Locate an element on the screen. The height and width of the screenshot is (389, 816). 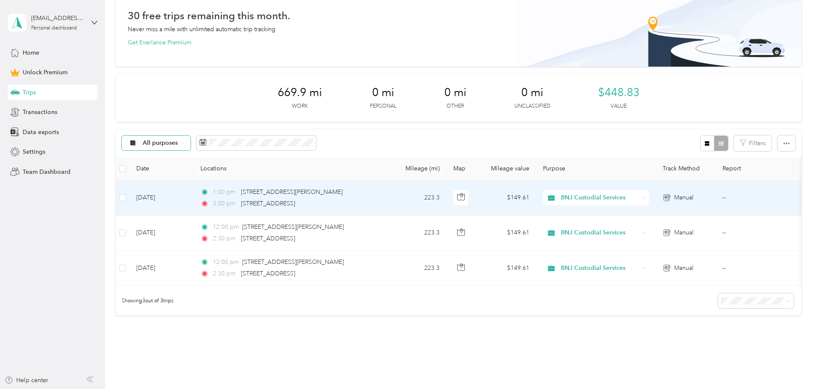
span: 3:00 pm is located at coordinates (225, 204).